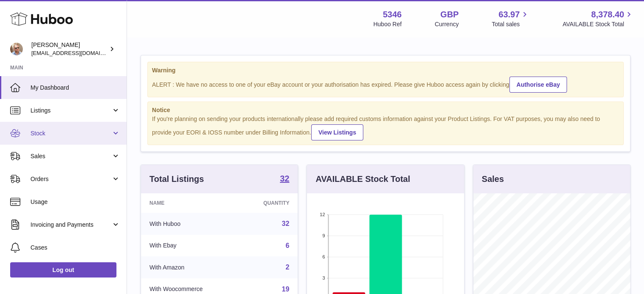 The height and width of the screenshot is (294, 644). What do you see at coordinates (176, 179) in the screenshot?
I see `h3: Total Listings` at bounding box center [176, 179].